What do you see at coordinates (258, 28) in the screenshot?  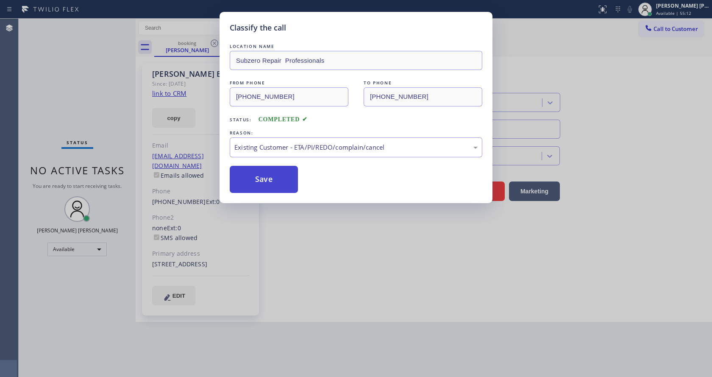 I see `h5: Classify the call` at bounding box center [258, 28].